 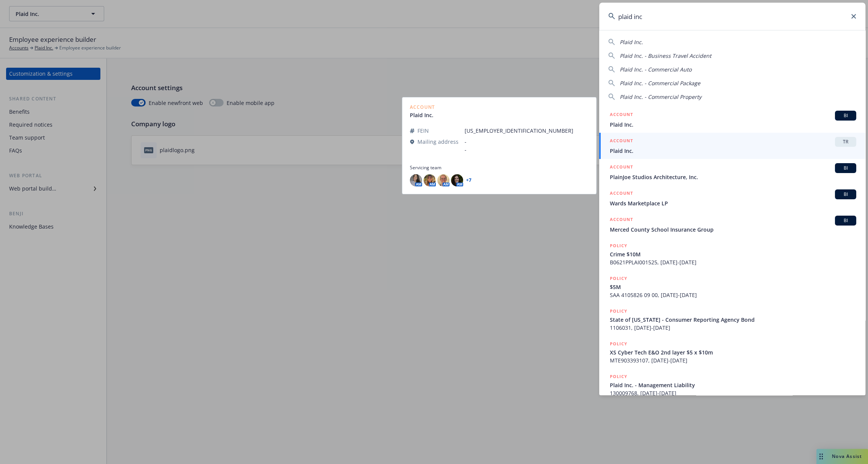 What do you see at coordinates (733, 198) in the screenshot?
I see `a: ACCOUNTBIWards Marketplace LP` at bounding box center [733, 198].